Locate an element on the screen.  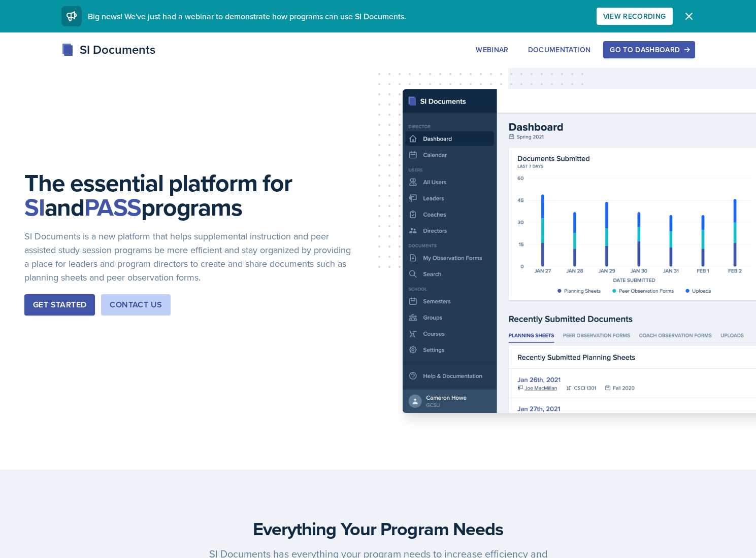
button: Go to Dashboard is located at coordinates (649, 50).